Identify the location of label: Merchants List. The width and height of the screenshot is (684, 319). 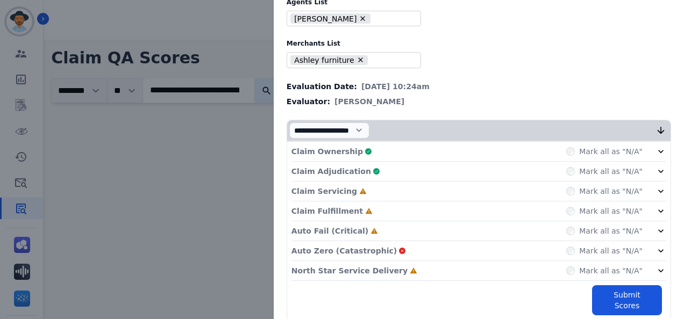
(478, 44).